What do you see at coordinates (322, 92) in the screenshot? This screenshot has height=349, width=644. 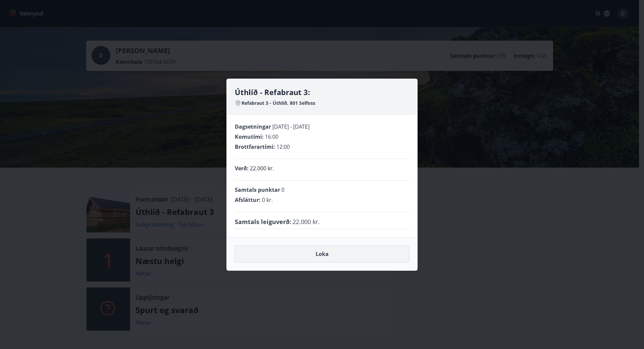 I see `h4: Úthlíð - Refabraut 3:` at bounding box center [322, 92].